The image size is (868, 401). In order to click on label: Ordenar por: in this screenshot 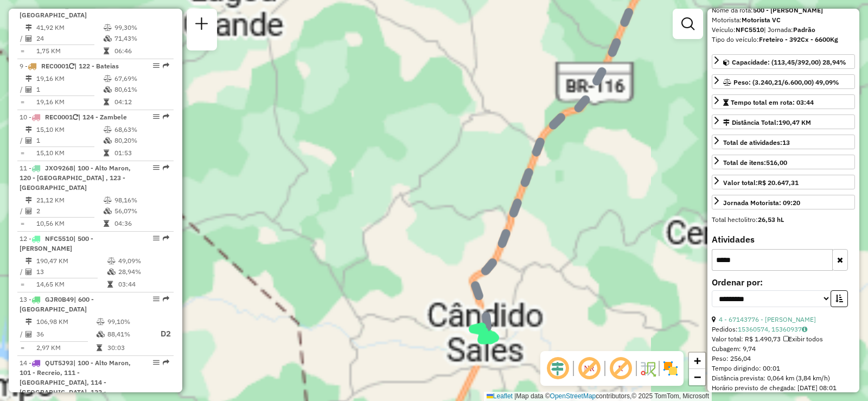, I will do `click(783, 283)`.